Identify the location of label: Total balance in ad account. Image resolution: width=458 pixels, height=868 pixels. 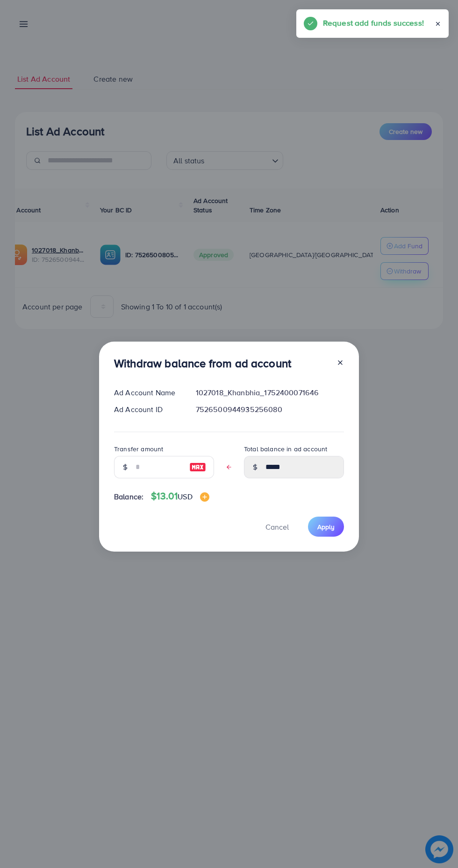
(286, 449).